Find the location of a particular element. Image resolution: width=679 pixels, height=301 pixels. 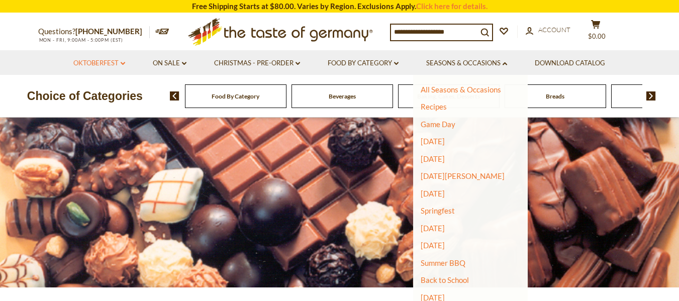

a: Download Catalog is located at coordinates (570, 63).